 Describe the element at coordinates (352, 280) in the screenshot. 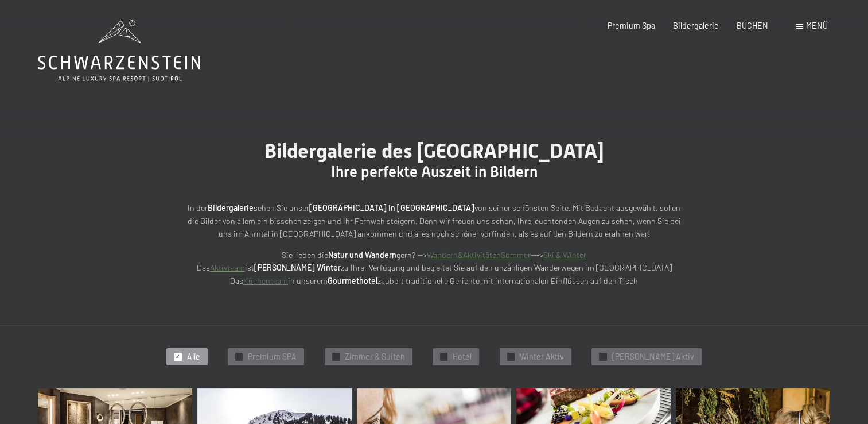

I see `strong: Gourmethotel` at that location.